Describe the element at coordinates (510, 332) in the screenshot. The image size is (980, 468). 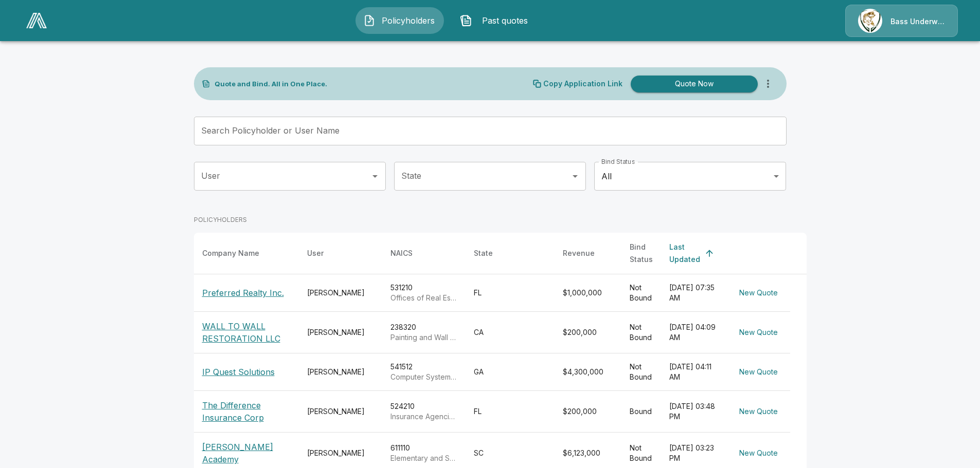
I see `td: CA` at that location.